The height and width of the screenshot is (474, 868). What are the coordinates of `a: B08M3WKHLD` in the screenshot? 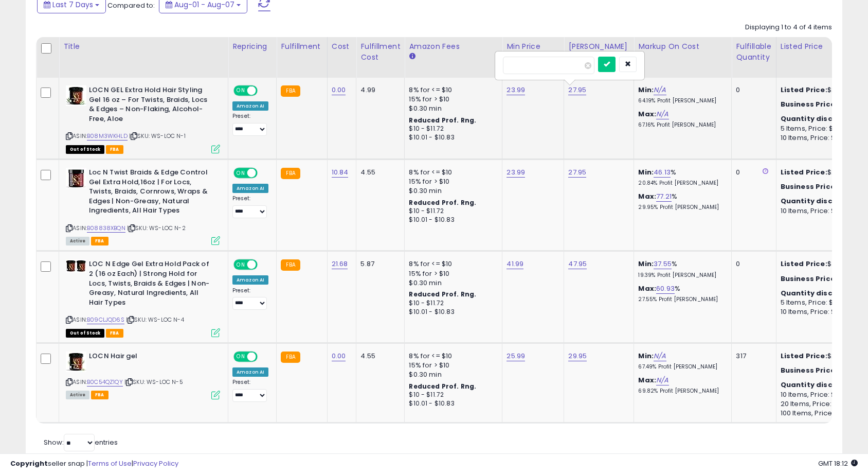 It's located at (107, 136).